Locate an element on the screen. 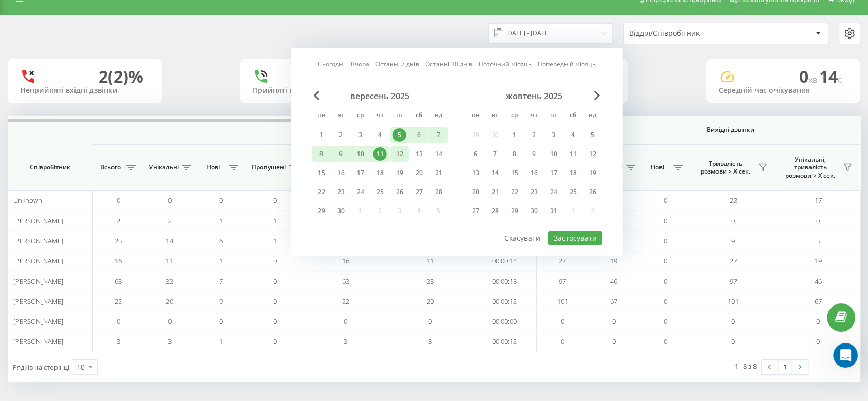  div: сб 6 вер 2025 р. is located at coordinates (419, 135).